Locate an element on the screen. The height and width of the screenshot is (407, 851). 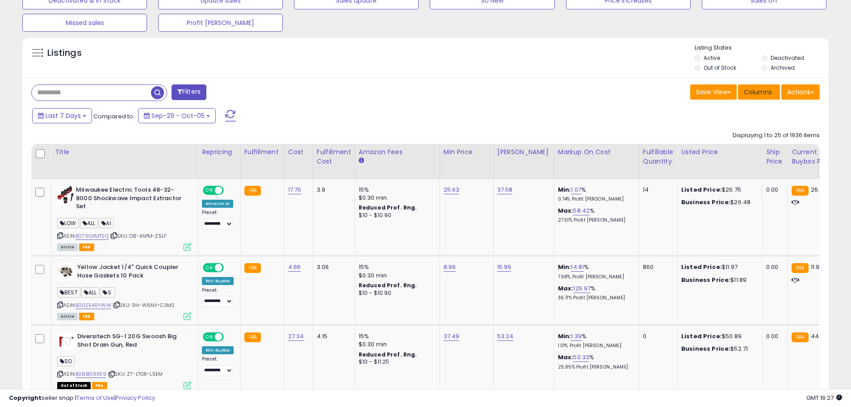
span: SO is located at coordinates (66, 361).